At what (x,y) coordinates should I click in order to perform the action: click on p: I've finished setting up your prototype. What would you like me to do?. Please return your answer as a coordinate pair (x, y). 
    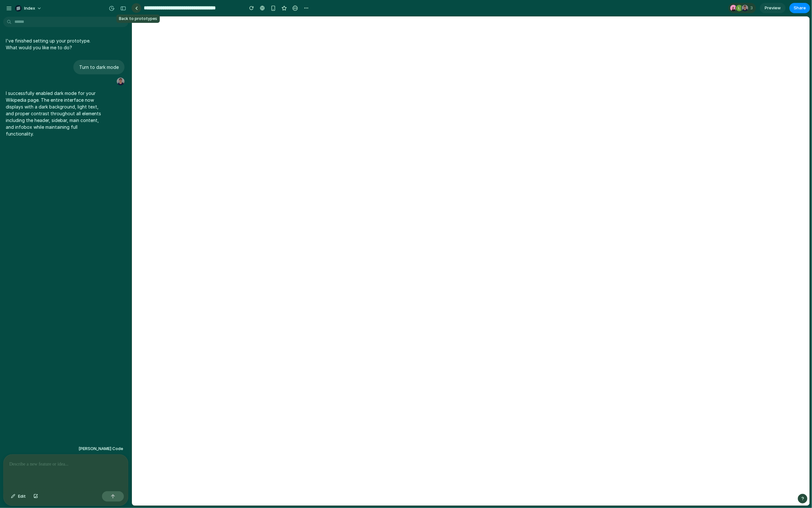
    Looking at the image, I should click on (54, 44).